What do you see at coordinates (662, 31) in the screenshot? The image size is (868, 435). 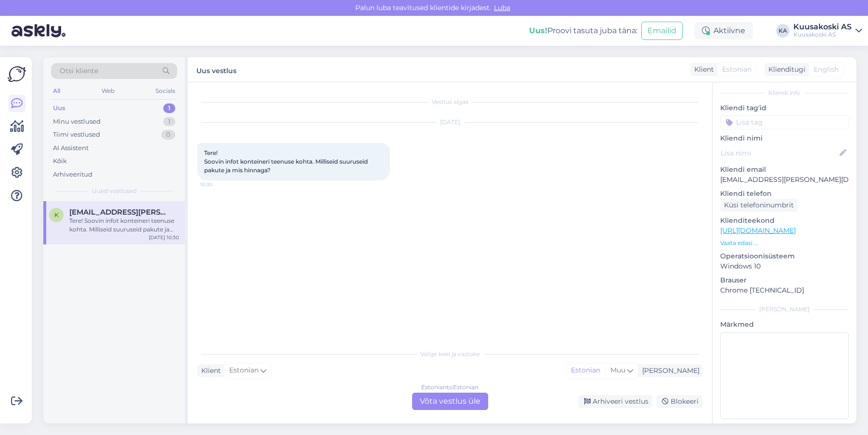 I see `button: Emailid` at bounding box center [662, 31].